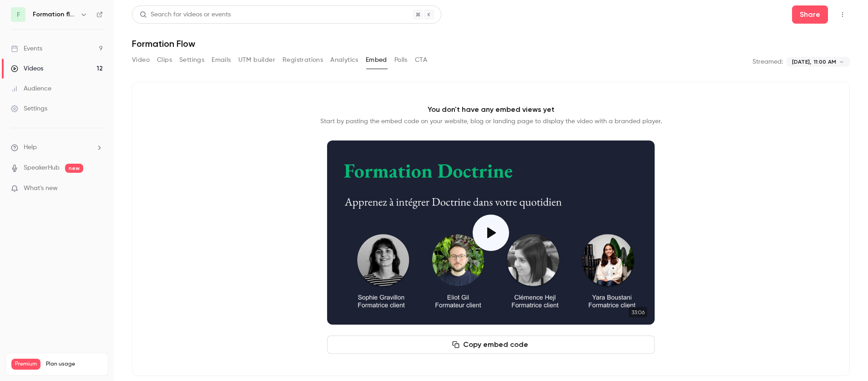  I want to click on h1: Formation Flow, so click(491, 44).